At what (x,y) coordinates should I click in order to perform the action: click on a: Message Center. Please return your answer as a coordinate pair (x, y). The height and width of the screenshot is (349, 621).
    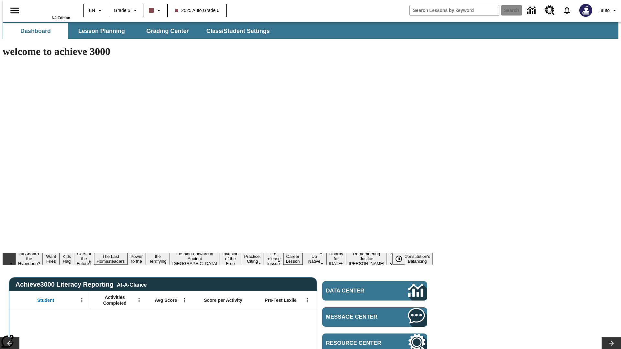
    Looking at the image, I should click on (374, 317).